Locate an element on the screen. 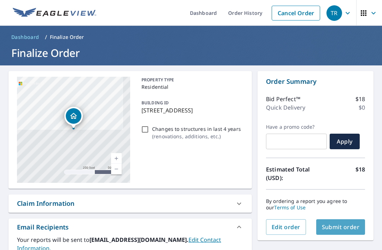  p: Finalize Order is located at coordinates (67, 37).